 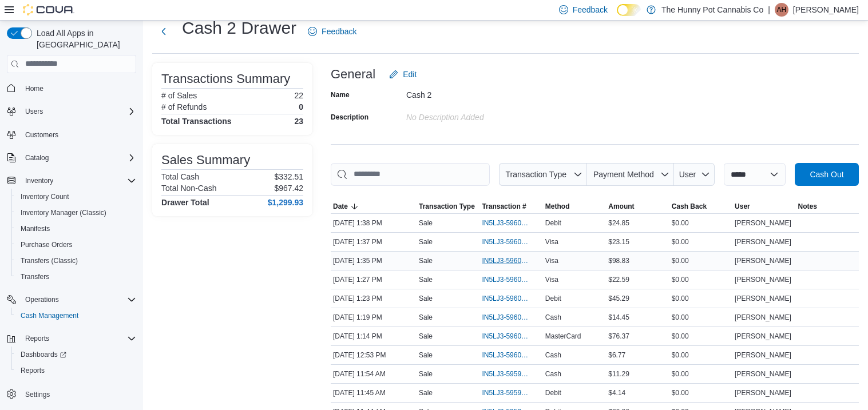 I want to click on span: IN5LJ3-5959764, so click(x=505, y=374).